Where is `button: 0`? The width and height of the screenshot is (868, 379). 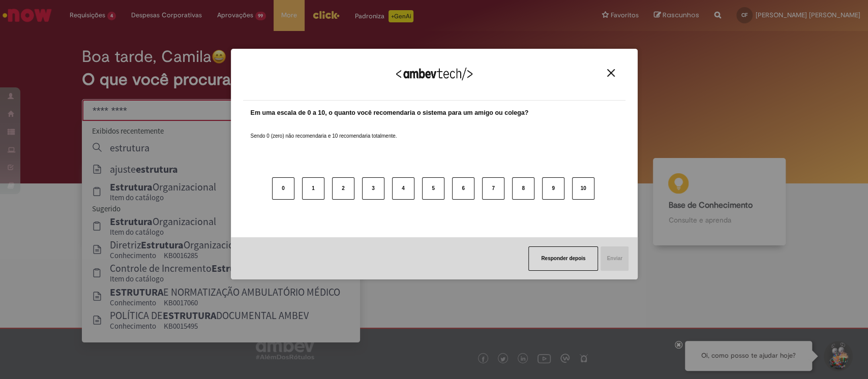
button: 0 is located at coordinates (283, 188).